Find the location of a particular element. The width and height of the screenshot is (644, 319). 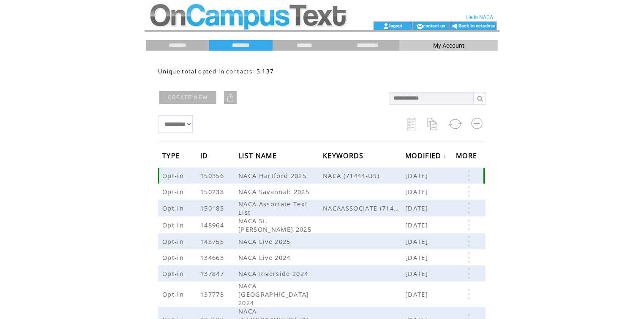

a: CREATE NEW is located at coordinates (188, 98).